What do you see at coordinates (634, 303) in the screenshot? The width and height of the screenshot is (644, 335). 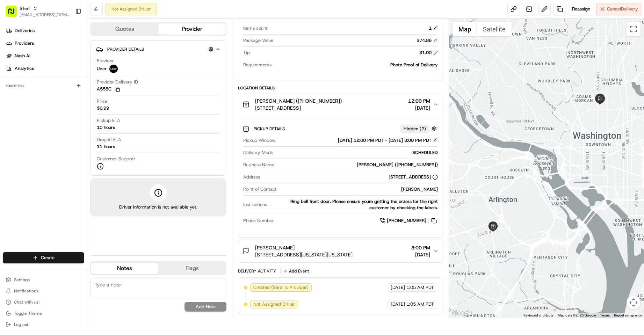 I see `button: Map camera controls` at bounding box center [634, 303].